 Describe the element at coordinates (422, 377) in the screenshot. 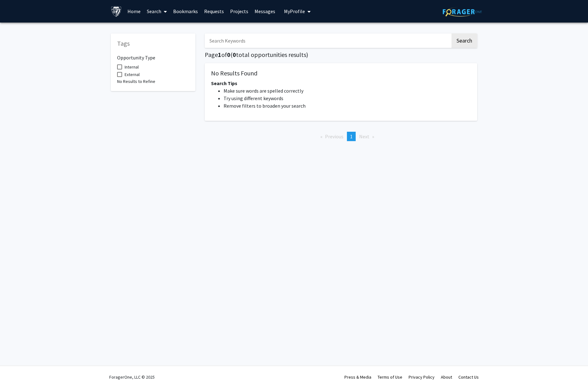

I see `a: Privacy Policy` at that location.